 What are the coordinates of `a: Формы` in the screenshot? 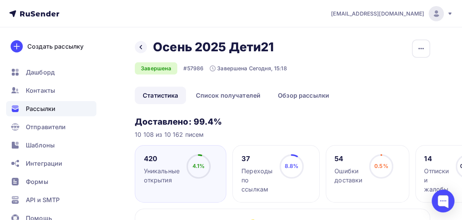 It's located at (51, 182).